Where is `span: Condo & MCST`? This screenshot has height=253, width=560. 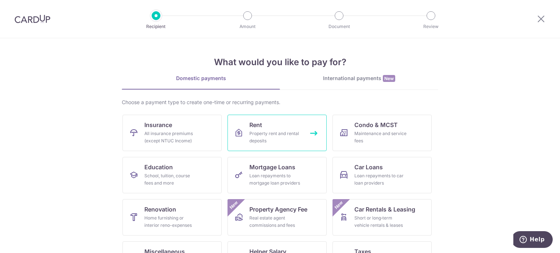 span: Condo & MCST is located at coordinates (376, 125).